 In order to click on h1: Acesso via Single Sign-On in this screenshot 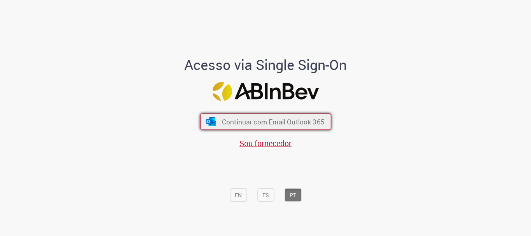, I will do `click(266, 65)`.